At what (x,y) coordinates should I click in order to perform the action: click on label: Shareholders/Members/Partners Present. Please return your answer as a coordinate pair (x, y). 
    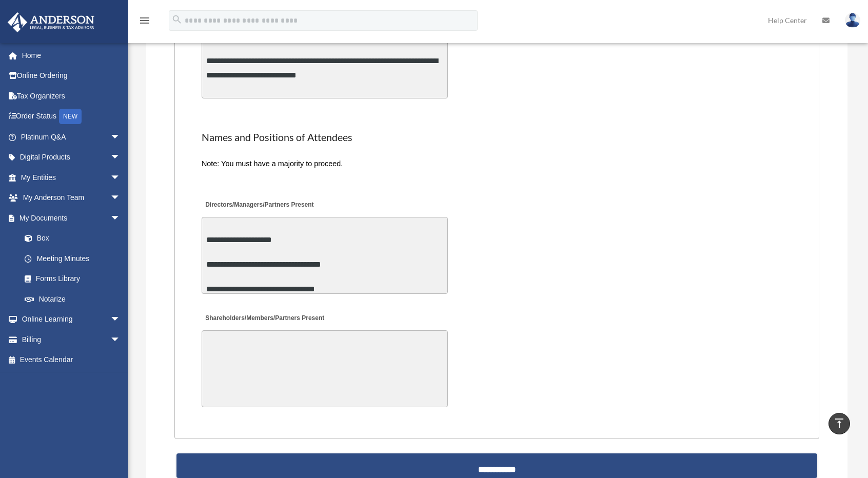
    Looking at the image, I should click on (264, 318).